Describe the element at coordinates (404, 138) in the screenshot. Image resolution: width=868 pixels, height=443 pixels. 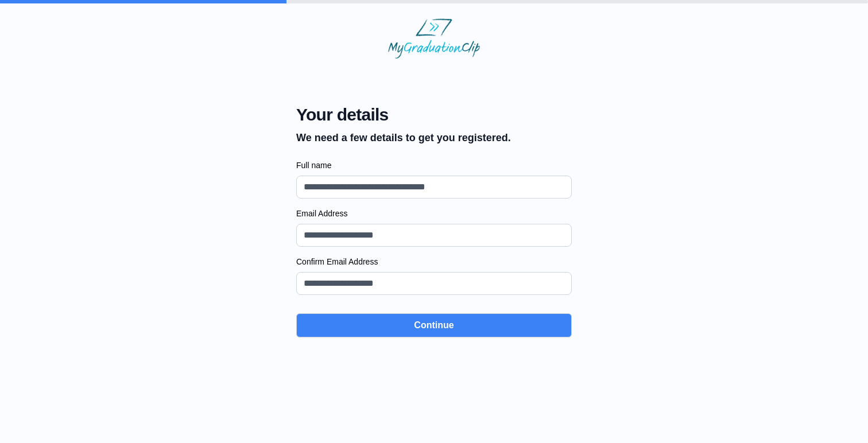
I see `p: We need a few details to get you registered.` at that location.